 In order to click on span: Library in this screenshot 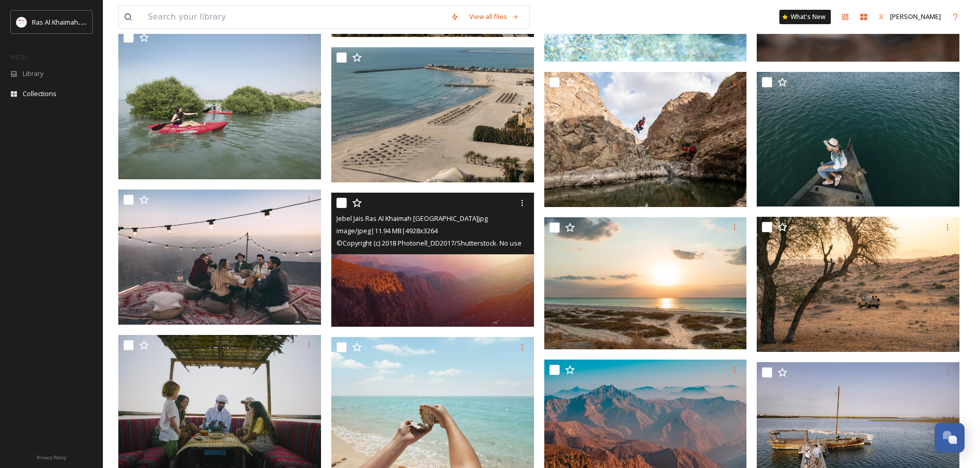, I will do `click(33, 73)`.